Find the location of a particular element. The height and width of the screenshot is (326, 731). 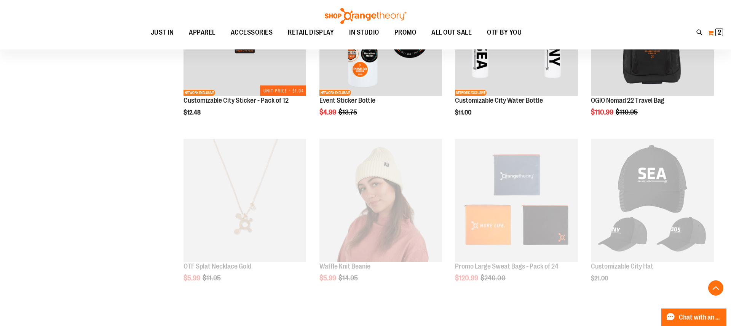

span: PROMO is located at coordinates (405, 32).